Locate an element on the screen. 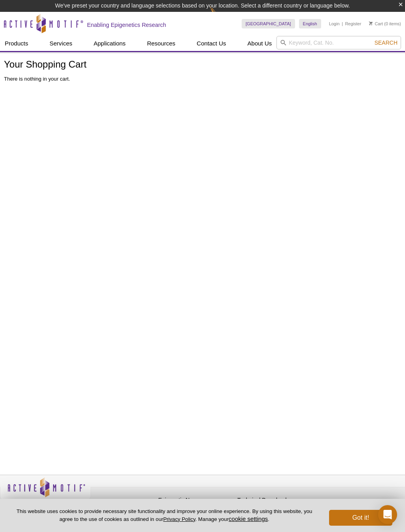  div: Open Intercom Messenger is located at coordinates (388, 515).